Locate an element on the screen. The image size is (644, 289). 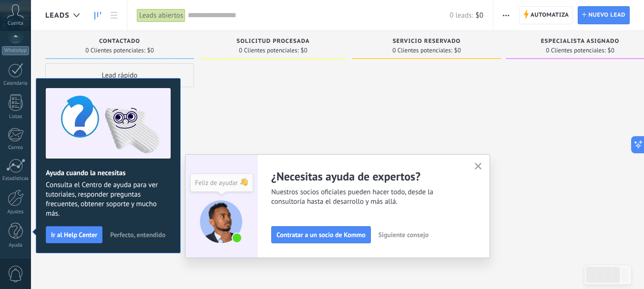
span: Siguiente consejo is located at coordinates (404, 235).